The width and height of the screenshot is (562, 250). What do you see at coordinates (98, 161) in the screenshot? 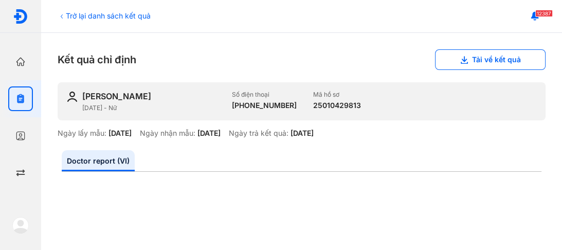
I see `a: Doctor report (VI)` at bounding box center [98, 161].